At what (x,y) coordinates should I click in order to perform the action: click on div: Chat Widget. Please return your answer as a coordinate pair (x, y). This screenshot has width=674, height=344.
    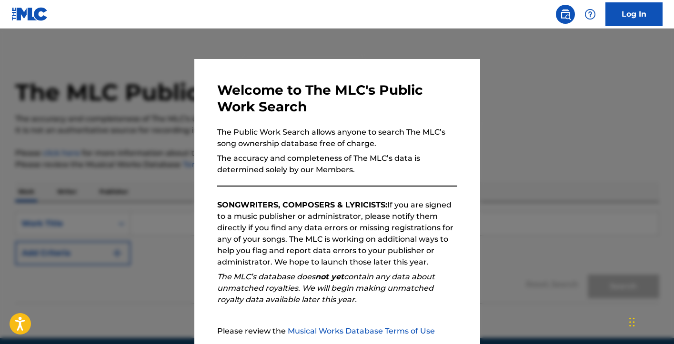
    Looking at the image, I should click on (650, 321).